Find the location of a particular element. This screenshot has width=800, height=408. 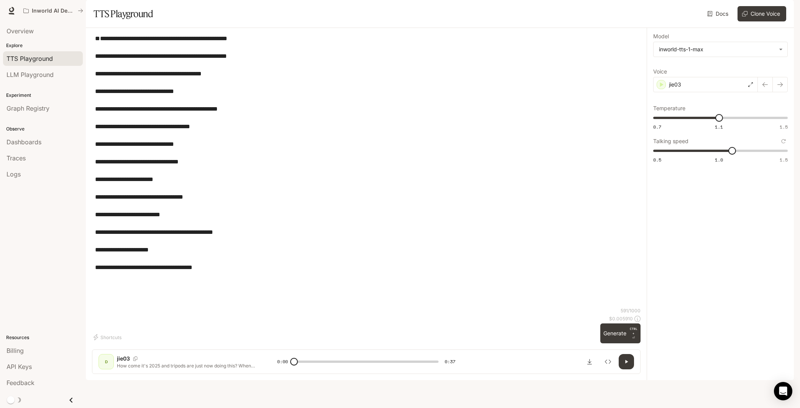

div: D is located at coordinates (106, 362).